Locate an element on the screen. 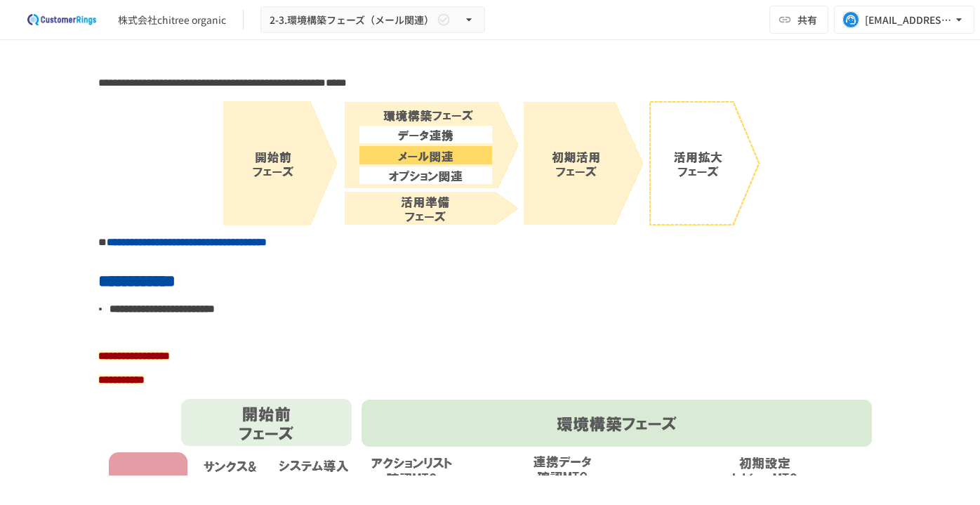  button: 共有 is located at coordinates (799, 20).